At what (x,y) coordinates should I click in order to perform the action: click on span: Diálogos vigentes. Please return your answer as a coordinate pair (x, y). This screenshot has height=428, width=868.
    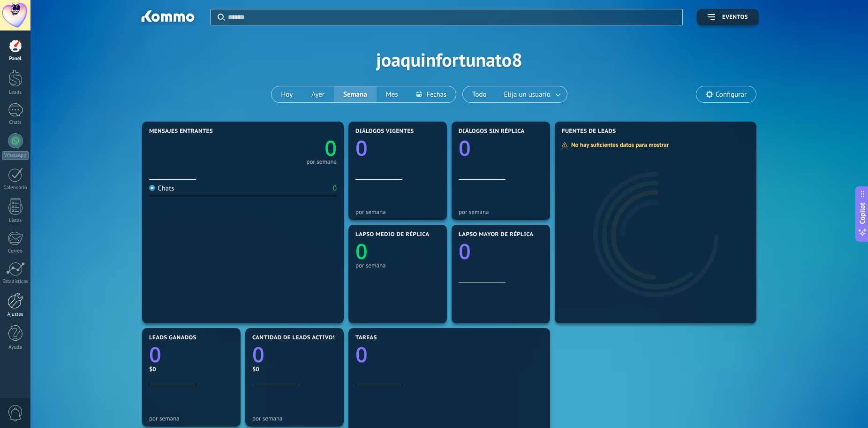
    Looking at the image, I should click on (384, 131).